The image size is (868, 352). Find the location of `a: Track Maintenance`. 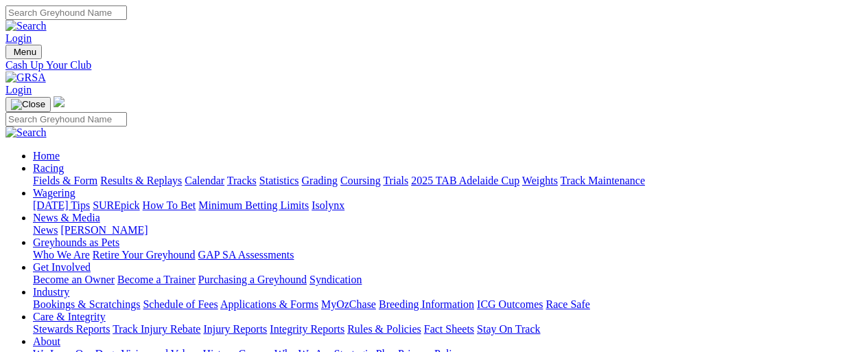

a: Track Maintenance is located at coordinates (602, 180).